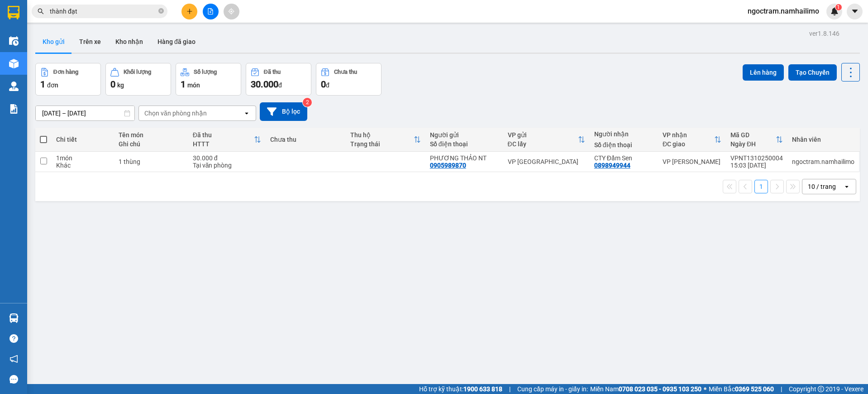  I want to click on button: aim, so click(231, 11).